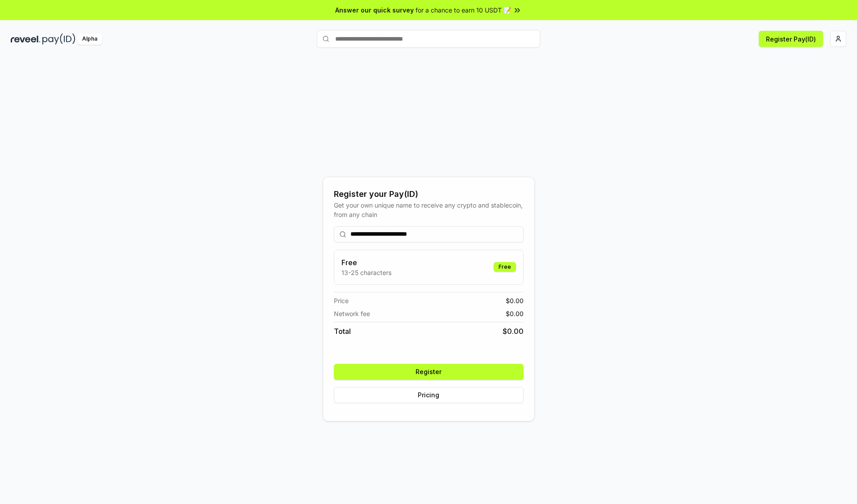 The height and width of the screenshot is (504, 857). I want to click on div: Register your Pay(ID), so click(429, 194).